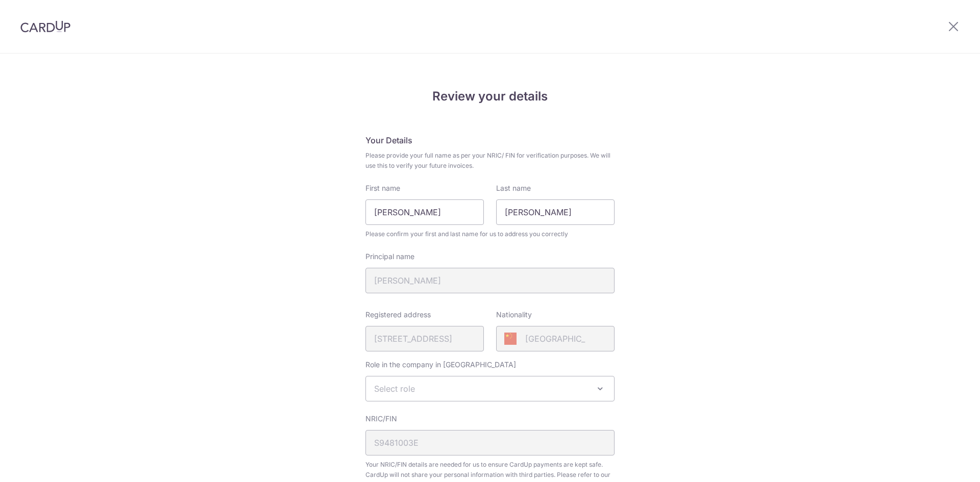 This screenshot has height=482, width=980. What do you see at coordinates (490, 96) in the screenshot?
I see `h4: Review your details` at bounding box center [490, 96].